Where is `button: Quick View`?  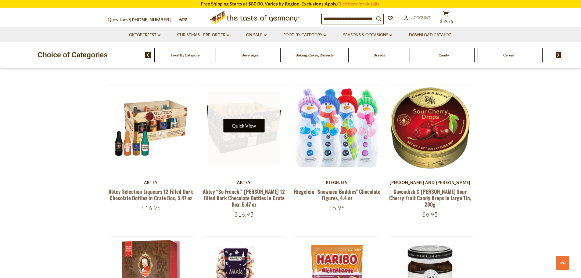 button: Quick View is located at coordinates (244, 125).